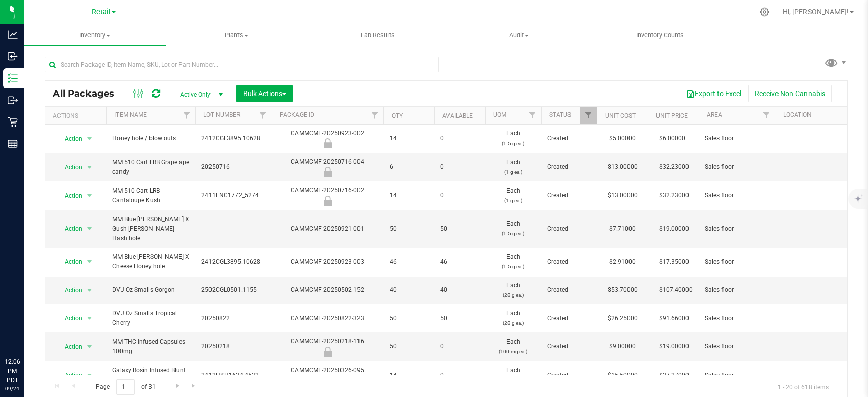  Describe the element at coordinates (13, 144) in the screenshot. I see `inline-svg: Reports` at that location.